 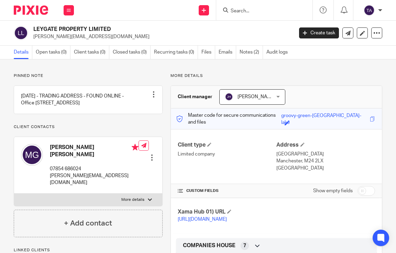 What do you see at coordinates (132, 52) in the screenshot?
I see `a: Closed tasks (0)` at bounding box center [132, 52].